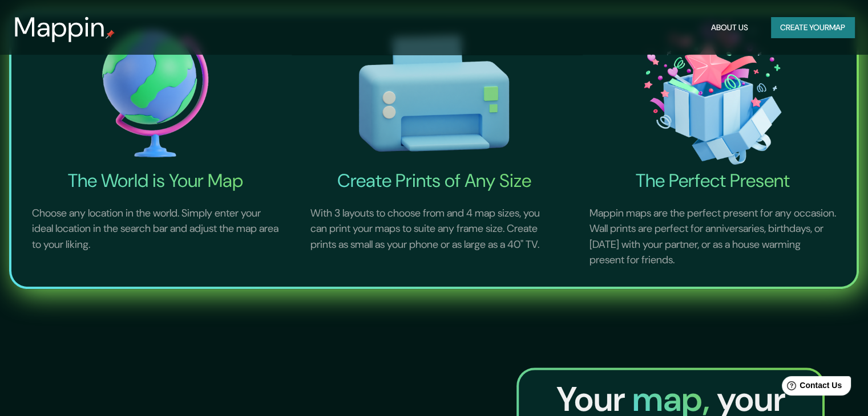  I want to click on button: Create yourmap, so click(813, 27).